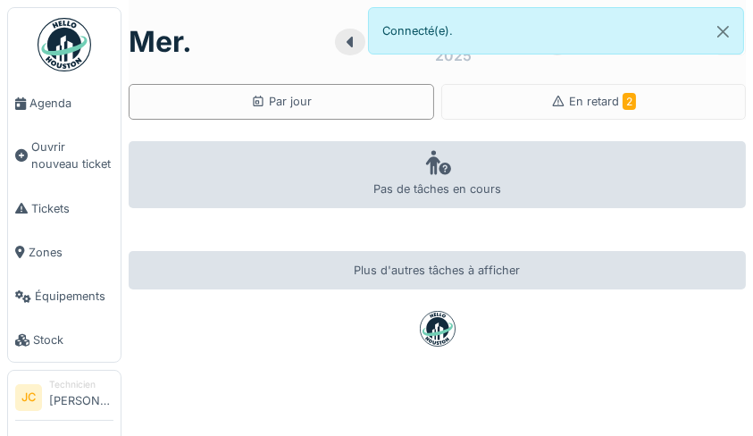 The image size is (753, 436). I want to click on span: Zones, so click(71, 252).